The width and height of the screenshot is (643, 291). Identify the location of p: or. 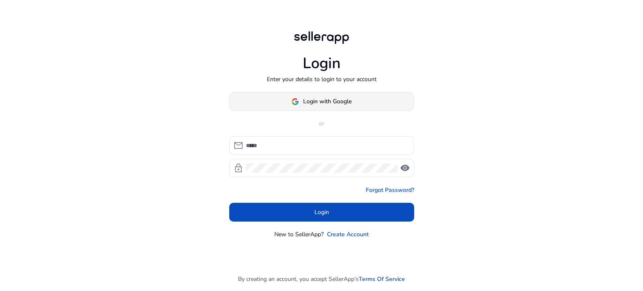
(322, 123).